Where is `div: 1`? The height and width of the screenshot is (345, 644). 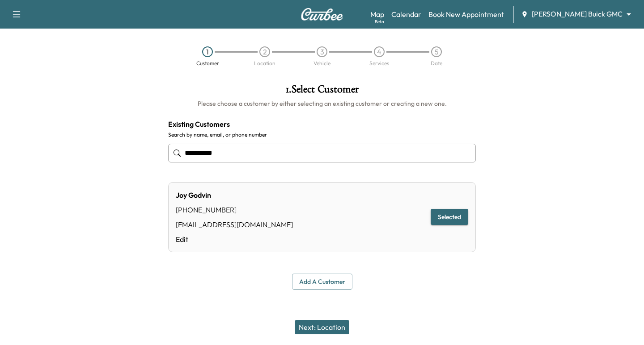 div: 1 is located at coordinates (208, 52).